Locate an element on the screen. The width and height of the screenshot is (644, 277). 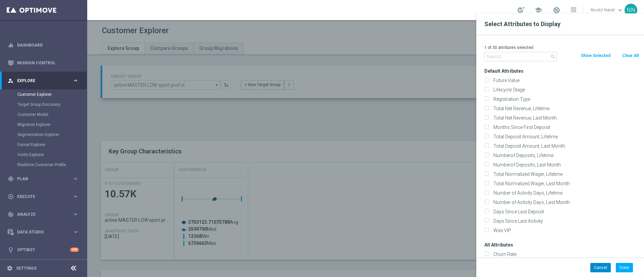
div: Customer Explorer is located at coordinates (52, 95).